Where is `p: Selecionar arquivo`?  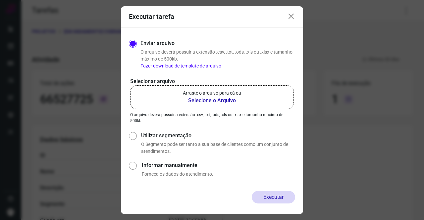
p: Selecionar arquivo is located at coordinates (212, 81).